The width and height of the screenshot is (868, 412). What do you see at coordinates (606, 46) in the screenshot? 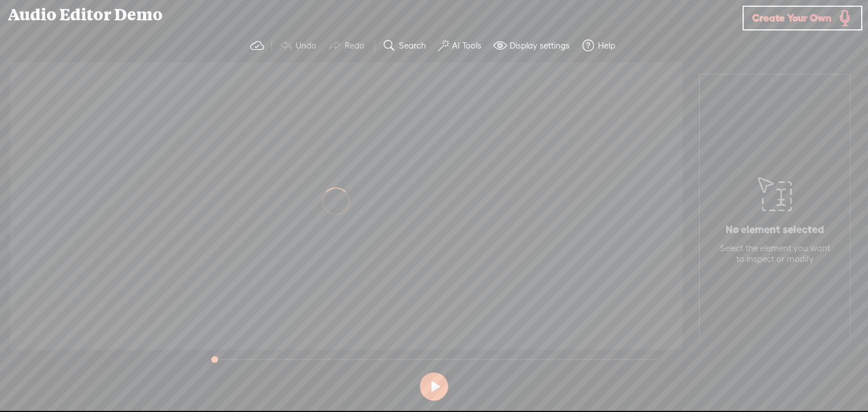
I see `label: Help` at bounding box center [606, 46].